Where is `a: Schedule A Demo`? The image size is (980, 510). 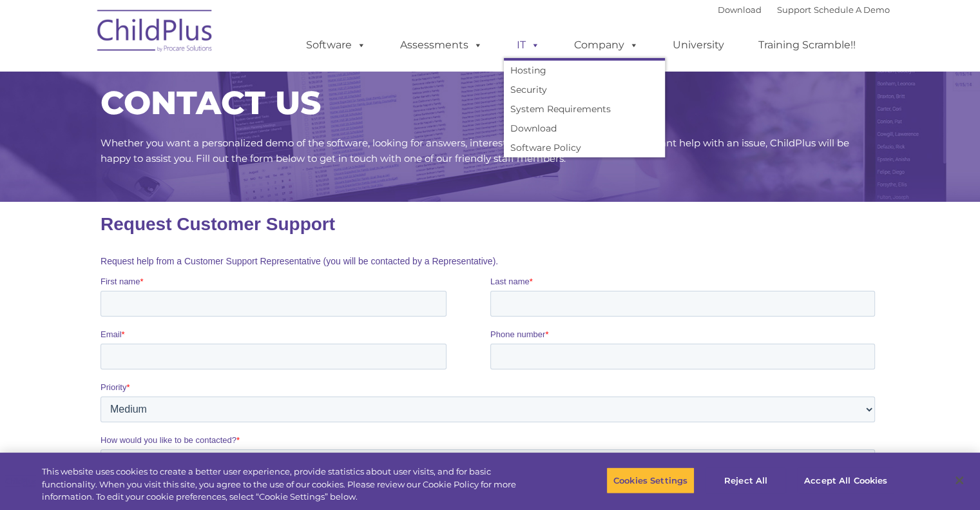 a: Schedule A Demo is located at coordinates (852, 9).